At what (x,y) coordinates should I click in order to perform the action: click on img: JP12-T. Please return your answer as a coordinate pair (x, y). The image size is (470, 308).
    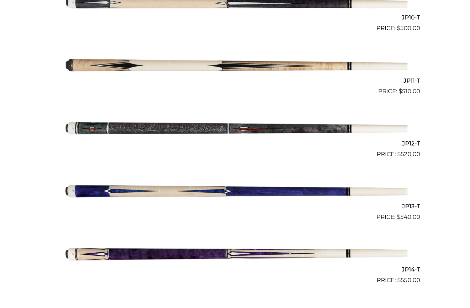
    Looking at the image, I should click on (235, 128).